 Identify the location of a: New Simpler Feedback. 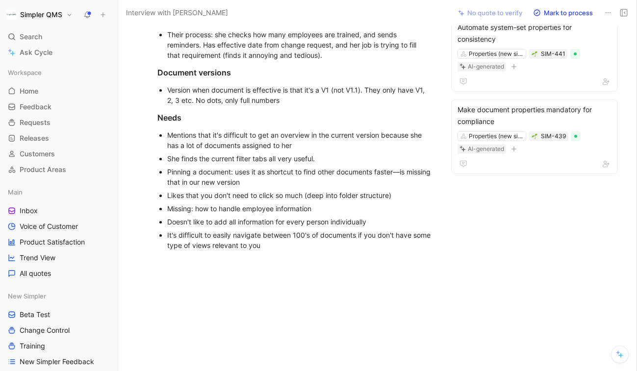
(59, 362).